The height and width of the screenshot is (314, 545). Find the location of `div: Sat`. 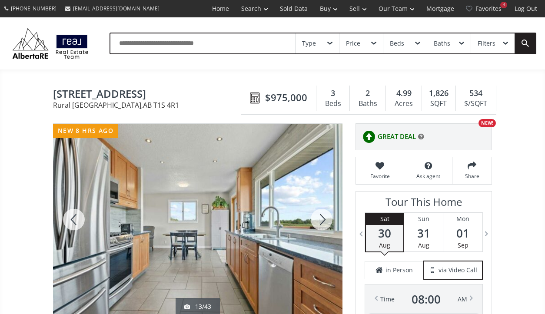

div: Sat is located at coordinates (385, 219).